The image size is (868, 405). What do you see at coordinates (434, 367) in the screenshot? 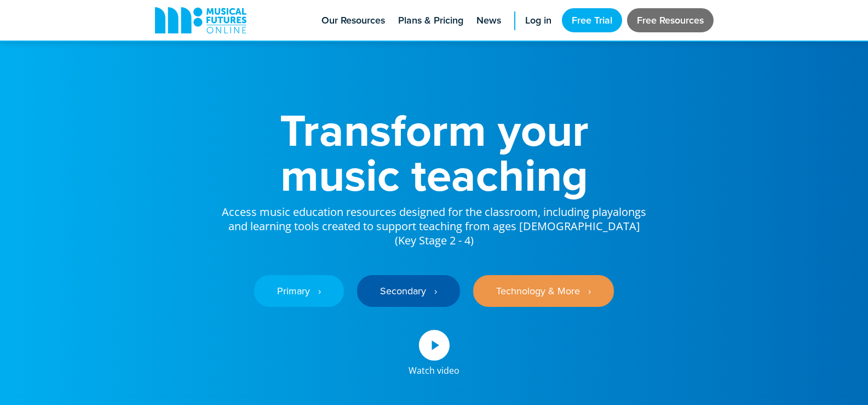
I see `div: Watch video` at bounding box center [434, 367].